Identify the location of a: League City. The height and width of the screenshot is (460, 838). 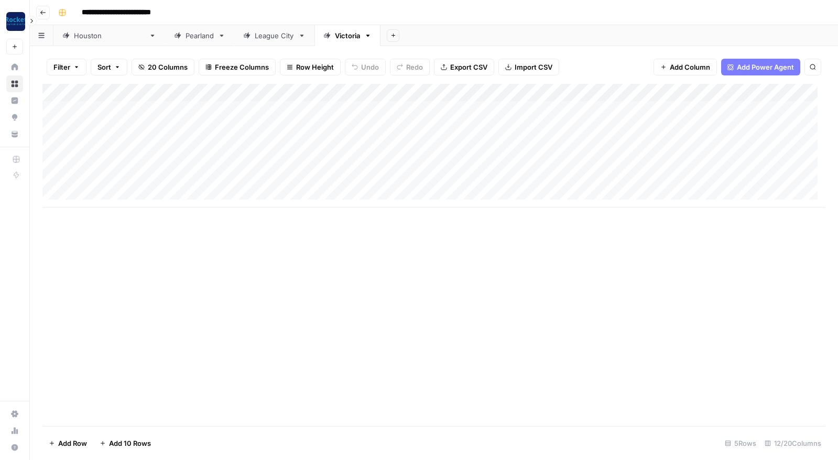
(274, 36).